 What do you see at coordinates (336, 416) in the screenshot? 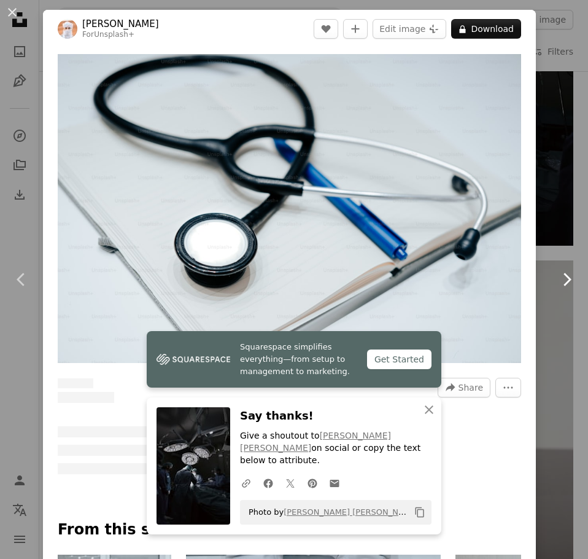
I see `h3: Say thanks!` at bounding box center [336, 416].